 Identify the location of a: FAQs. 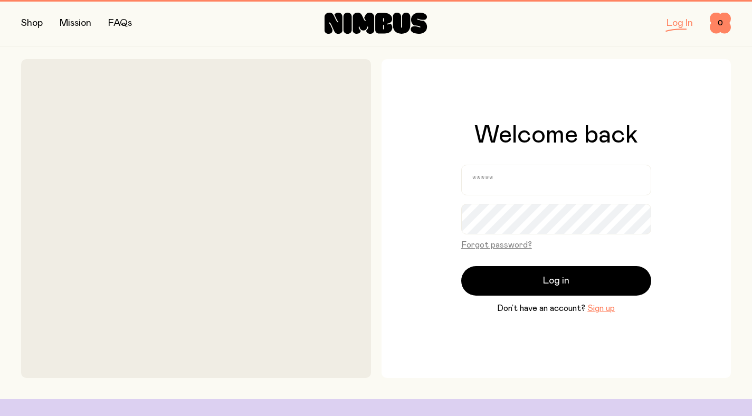
(120, 23).